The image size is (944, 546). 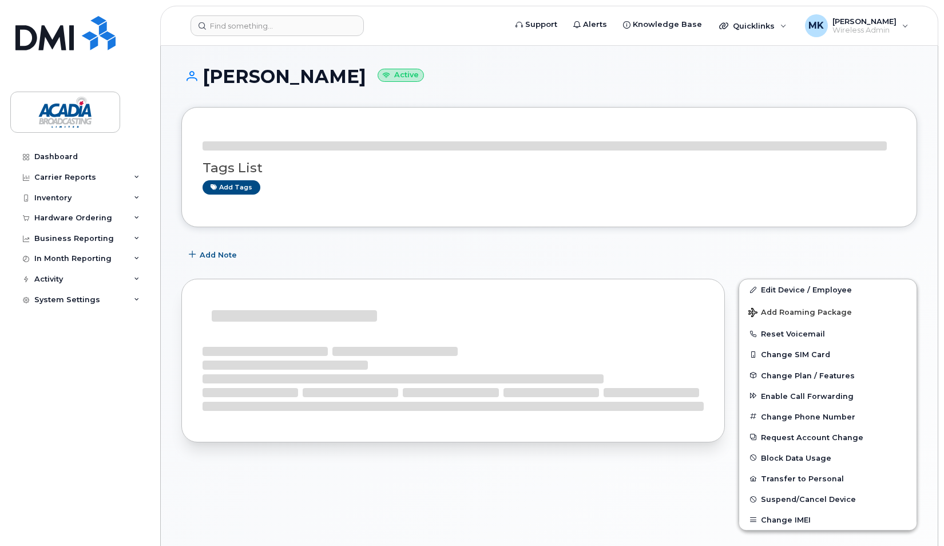 I want to click on span: Add Note, so click(x=218, y=255).